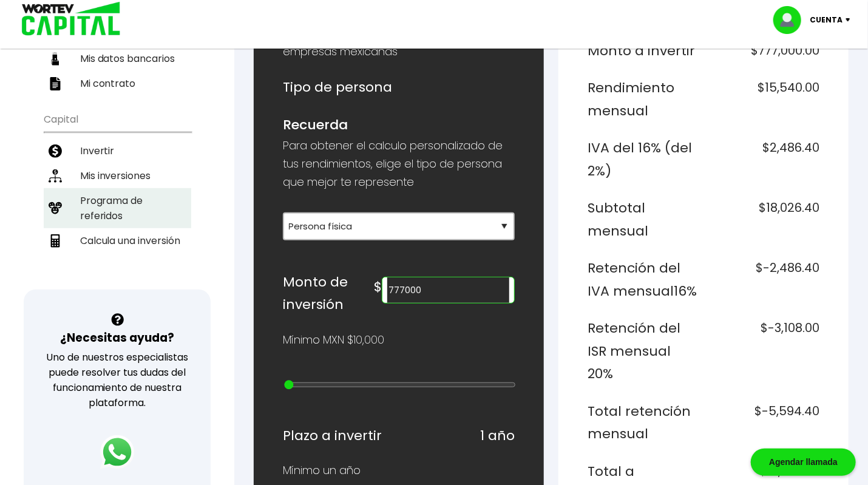 Image resolution: width=868 pixels, height=485 pixels. What do you see at coordinates (399, 125) in the screenshot?
I see `h6: Recuerda` at bounding box center [399, 125].